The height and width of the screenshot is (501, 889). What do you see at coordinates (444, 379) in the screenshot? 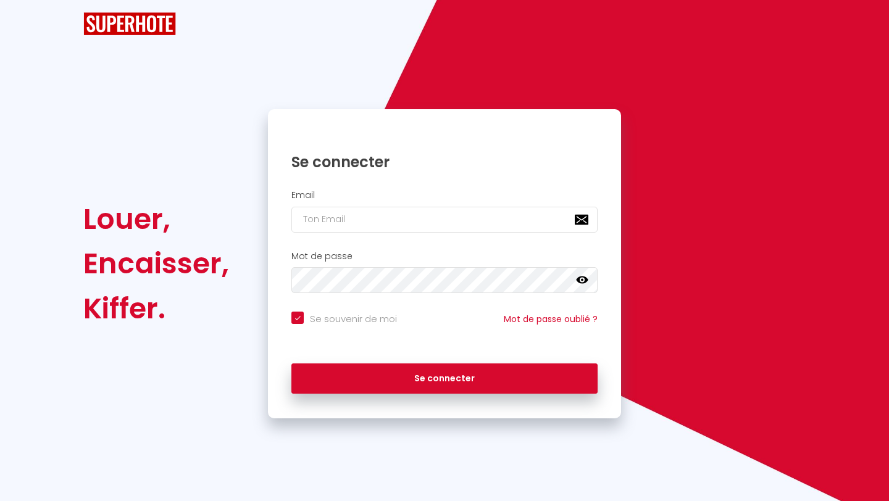
I see `button: Se connecter` at bounding box center [444, 379].